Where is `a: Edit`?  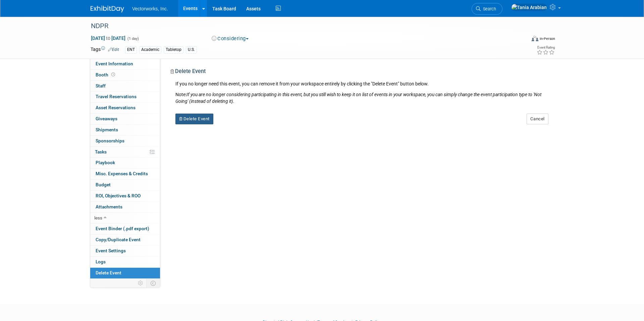
a: Edit is located at coordinates (113, 50).